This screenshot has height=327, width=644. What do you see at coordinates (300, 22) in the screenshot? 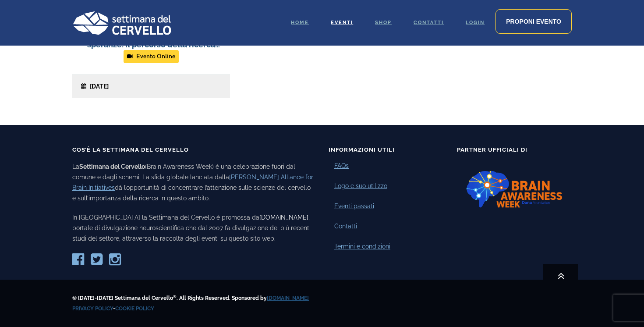
I see `span: Home` at bounding box center [300, 22].